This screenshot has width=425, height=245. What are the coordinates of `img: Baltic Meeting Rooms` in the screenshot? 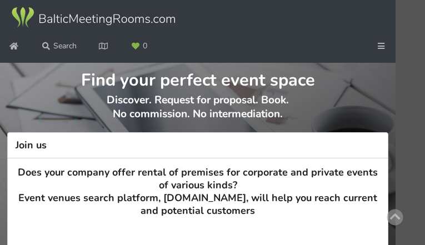 It's located at (93, 17).